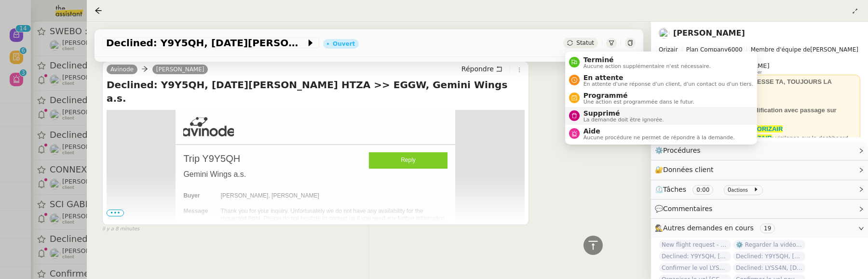 Image resolution: width=868 pixels, height=279 pixels. Describe the element at coordinates (198, 212) in the screenshot. I see `p: Message` at that location.